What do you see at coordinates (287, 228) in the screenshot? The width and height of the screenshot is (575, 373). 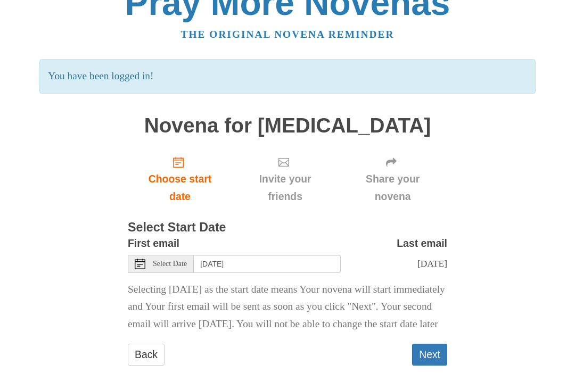 I see `h3: Select Start Date` at bounding box center [287, 228].